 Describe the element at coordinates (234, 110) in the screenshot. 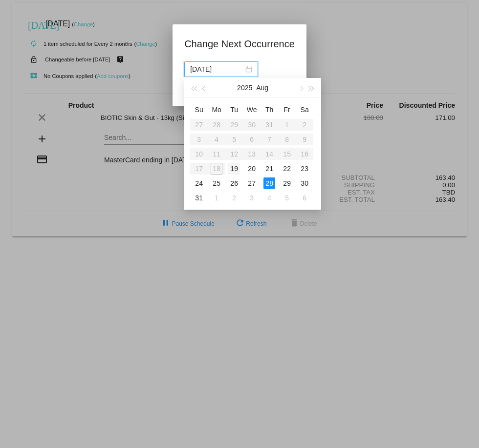

I see `th: Tue` at that location.